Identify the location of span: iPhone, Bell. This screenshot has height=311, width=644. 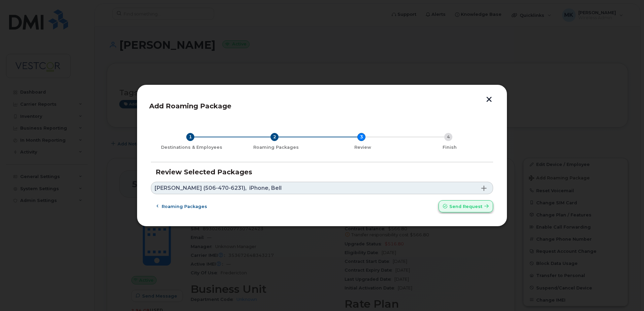
(265, 188).